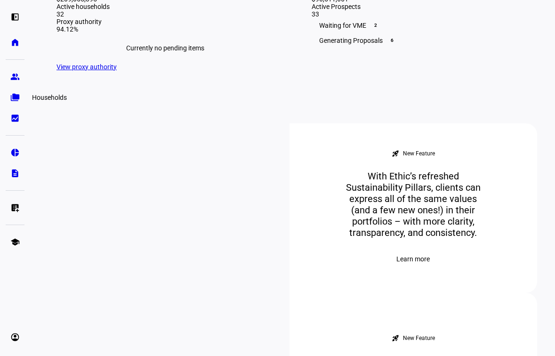 This screenshot has width=555, height=356. I want to click on a: home, so click(15, 42).